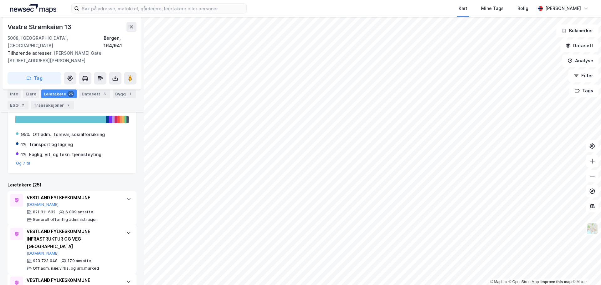  I want to click on div: Vestre Strømkaien 13, so click(40, 27).